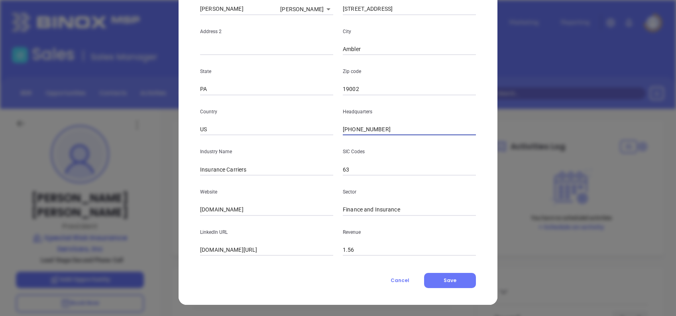 The width and height of the screenshot is (676, 316). Describe the element at coordinates (450, 280) in the screenshot. I see `button: Save` at that location.